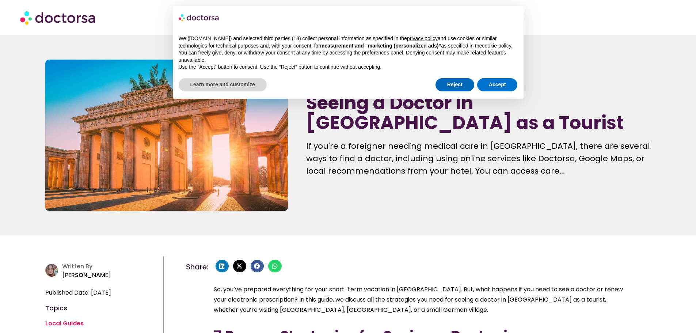  What do you see at coordinates (455, 85) in the screenshot?
I see `button: Reject` at bounding box center [455, 85].